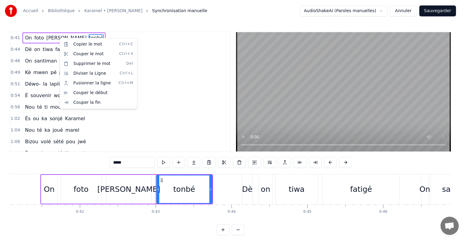 This screenshot has width=466, height=241. I want to click on div: Supprimer le mot, so click(99, 64).